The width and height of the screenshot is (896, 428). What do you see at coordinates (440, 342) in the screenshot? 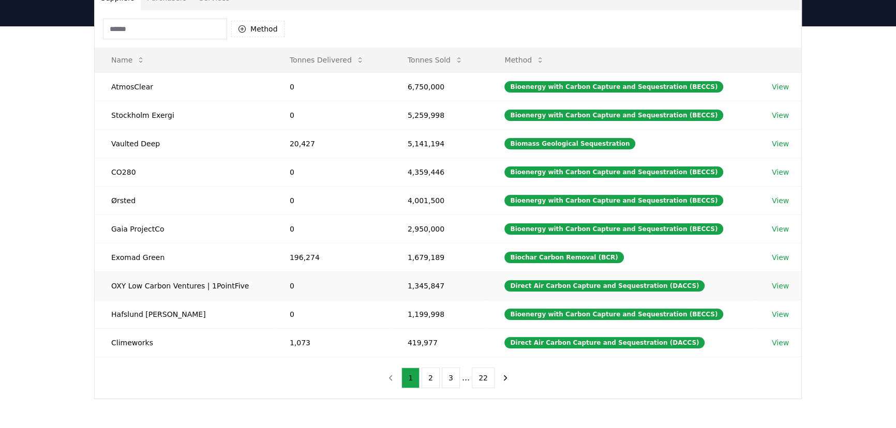
I see `td: 419,977` at bounding box center [440, 342].